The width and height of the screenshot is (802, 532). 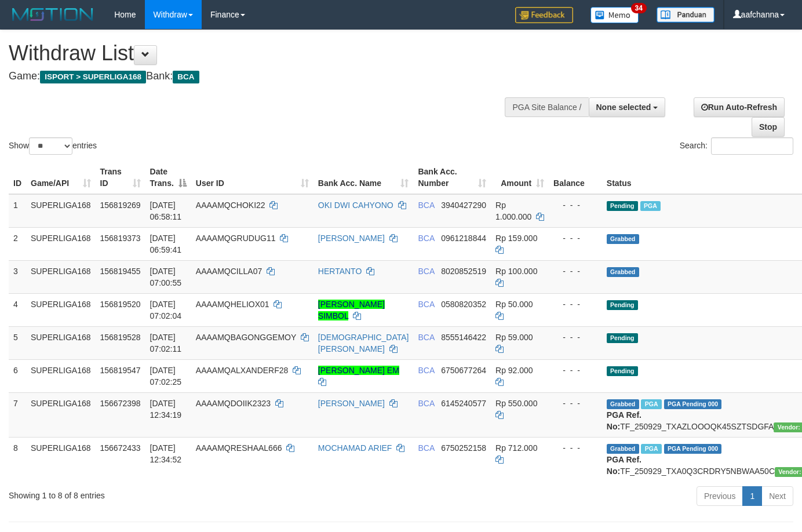 What do you see at coordinates (464, 271) in the screenshot?
I see `span: Copy 8020852519 to clipboard` at bounding box center [464, 271].